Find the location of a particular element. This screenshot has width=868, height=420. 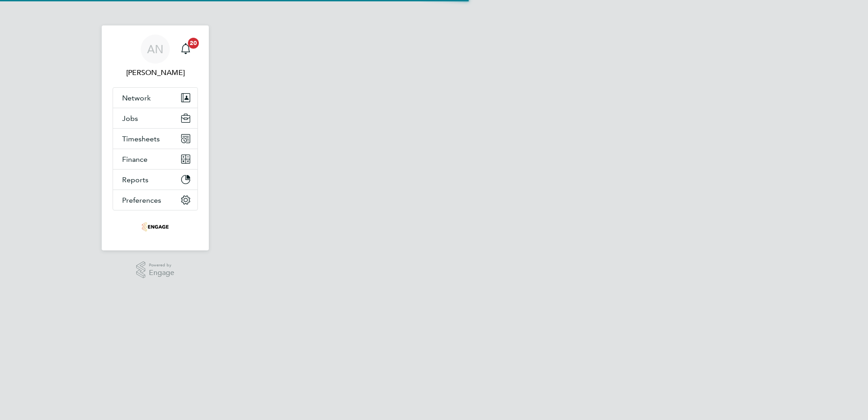

button: Preferences is located at coordinates (155, 200).